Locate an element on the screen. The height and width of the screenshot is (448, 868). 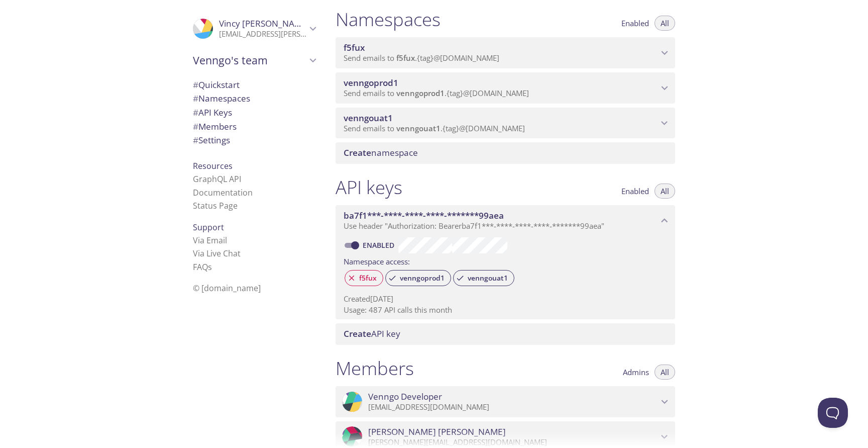
div: Vincy Joseph is located at coordinates (254, 29).